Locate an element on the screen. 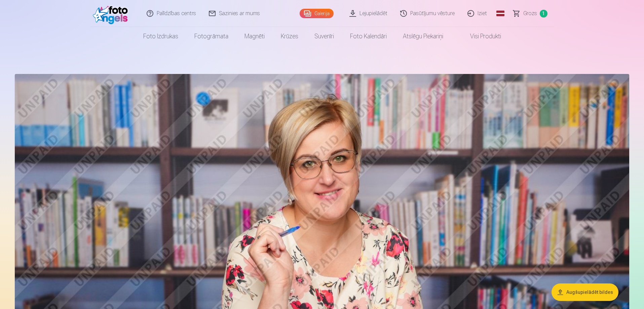  img: /fa1 is located at coordinates (112, 13).